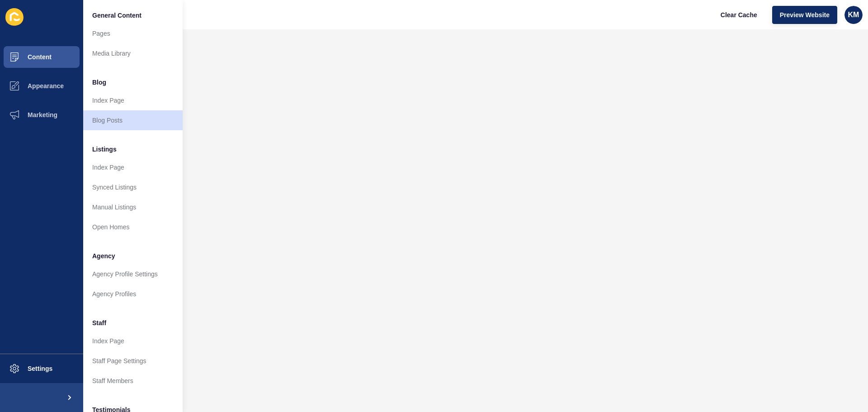 The height and width of the screenshot is (412, 868). I want to click on span: Listings, so click(104, 149).